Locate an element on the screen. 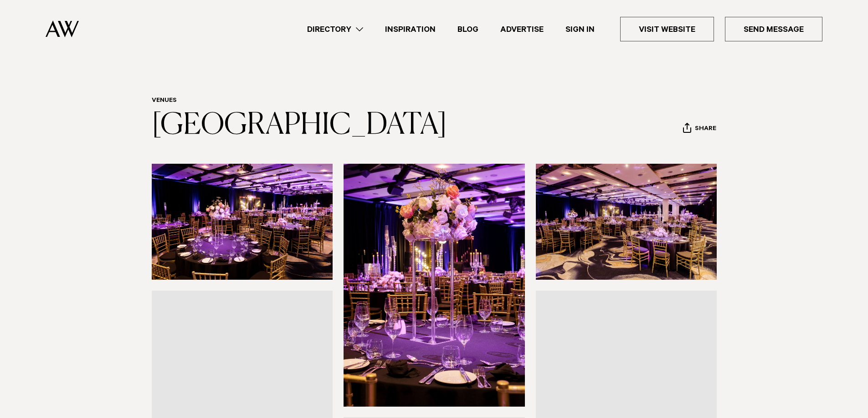 Image resolution: width=868 pixels, height=418 pixels. a: Directory is located at coordinates (335, 29).